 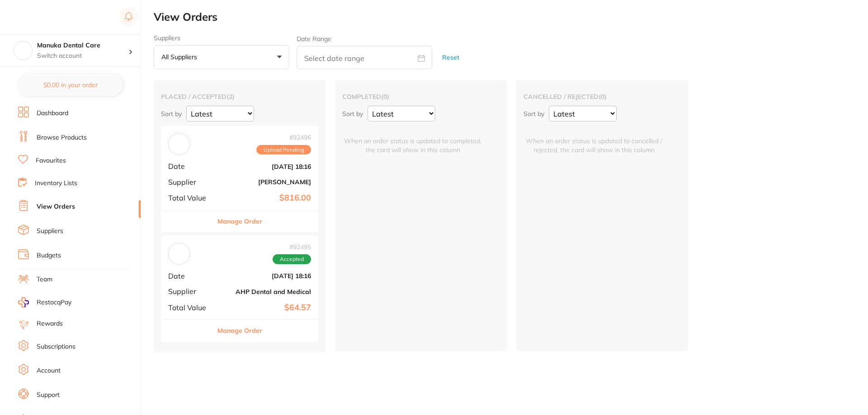 What do you see at coordinates (179, 144) in the screenshot?
I see `img: Henry Schein Halas` at bounding box center [179, 144].